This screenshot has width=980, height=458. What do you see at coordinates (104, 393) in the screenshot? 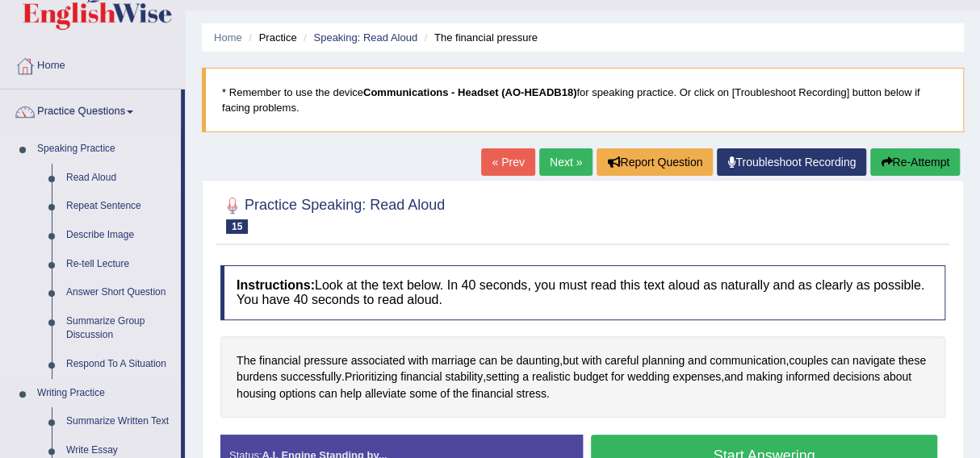
I see `a: Writing Practice` at bounding box center [104, 393].